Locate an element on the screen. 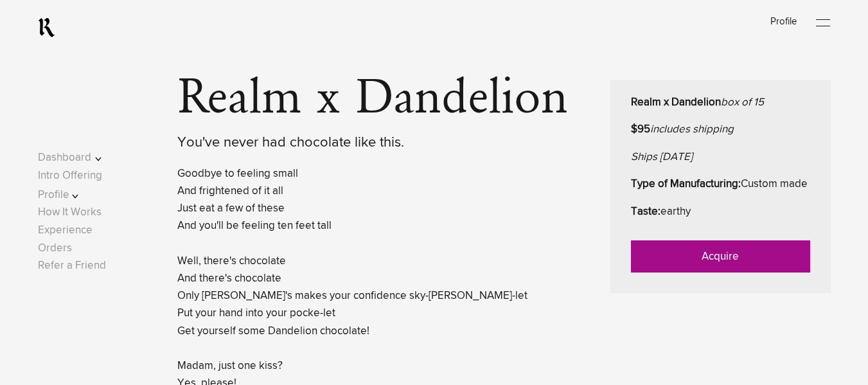  button: Dashboard is located at coordinates (78, 158).